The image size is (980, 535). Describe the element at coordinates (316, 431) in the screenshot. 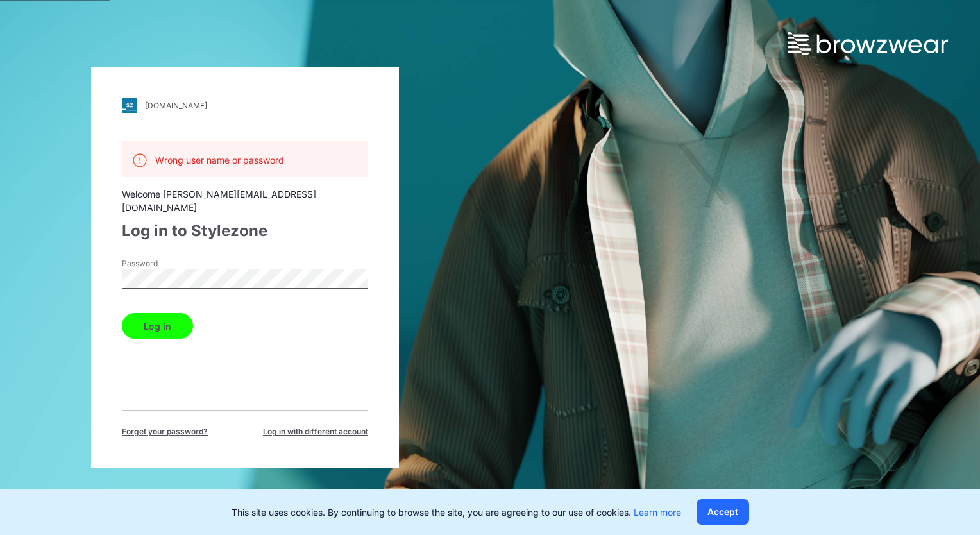

I see `span: Log in with different account` at that location.